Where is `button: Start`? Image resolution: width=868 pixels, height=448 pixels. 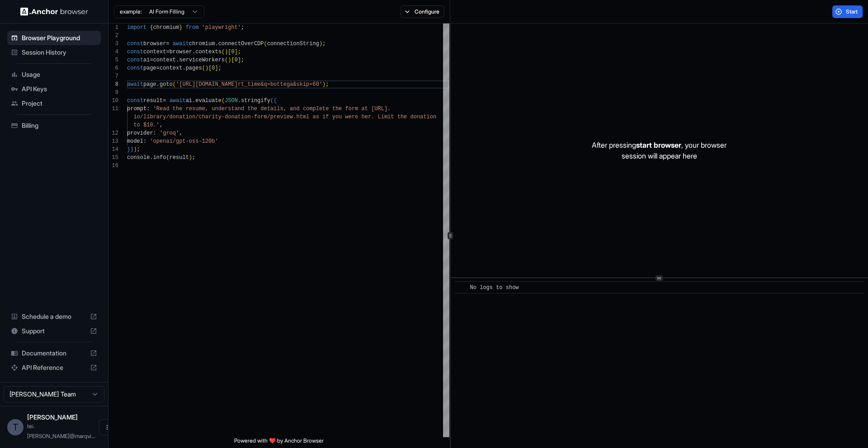 button: Start is located at coordinates (848, 12).